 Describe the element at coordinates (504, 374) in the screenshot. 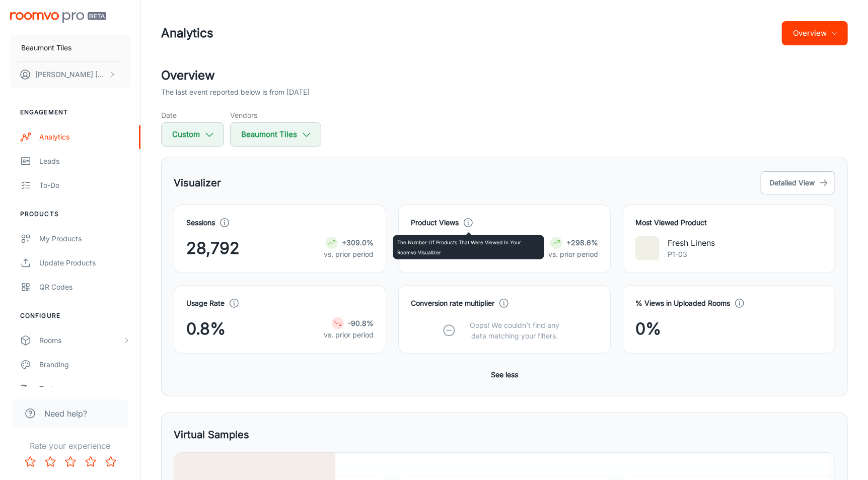

I see `button: See less` at that location.